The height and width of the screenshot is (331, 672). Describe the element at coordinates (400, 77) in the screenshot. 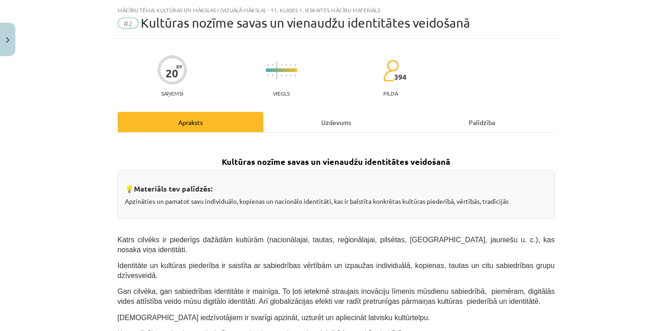

I see `span: 394` at that location.